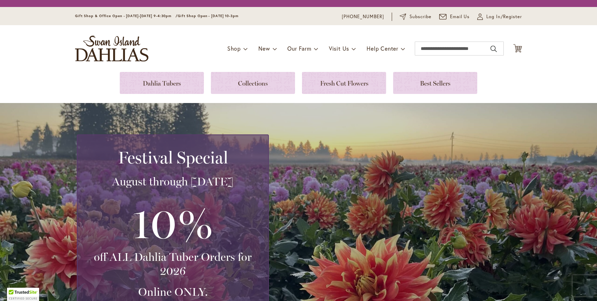 The image size is (597, 301). Describe the element at coordinates (499, 17) in the screenshot. I see `a: Log In/Register` at that location.